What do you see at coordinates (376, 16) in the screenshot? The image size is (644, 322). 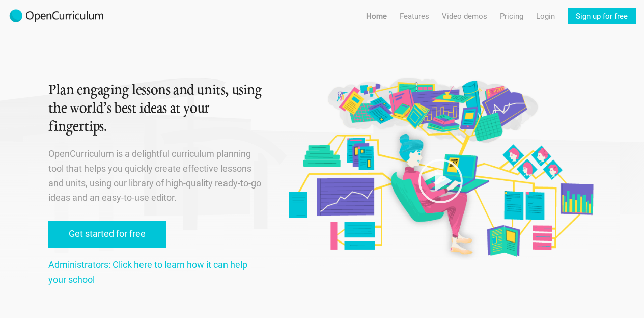 I see `a: Home` at bounding box center [376, 16].